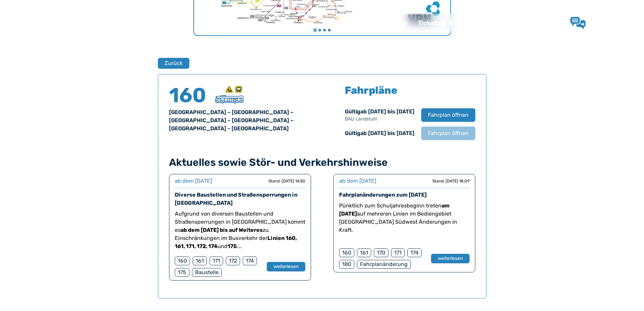 The width and height of the screenshot is (644, 311). I want to click on button: Gehe zu Seite 2, so click(320, 30).